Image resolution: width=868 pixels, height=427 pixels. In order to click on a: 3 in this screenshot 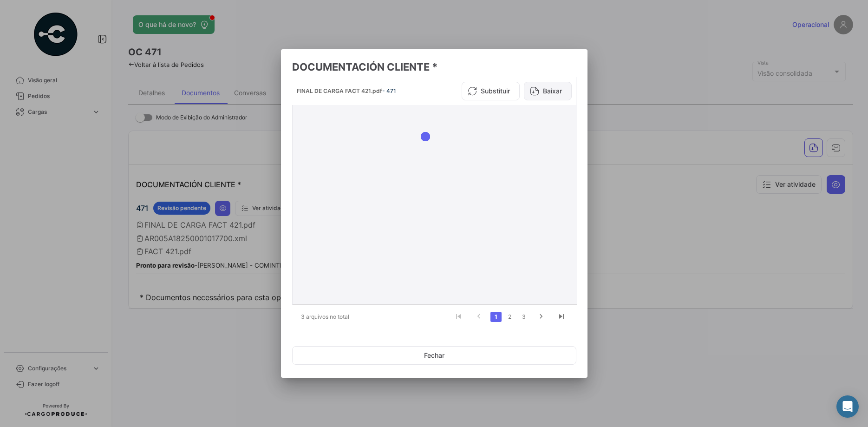, I will do `click(524, 317)`.